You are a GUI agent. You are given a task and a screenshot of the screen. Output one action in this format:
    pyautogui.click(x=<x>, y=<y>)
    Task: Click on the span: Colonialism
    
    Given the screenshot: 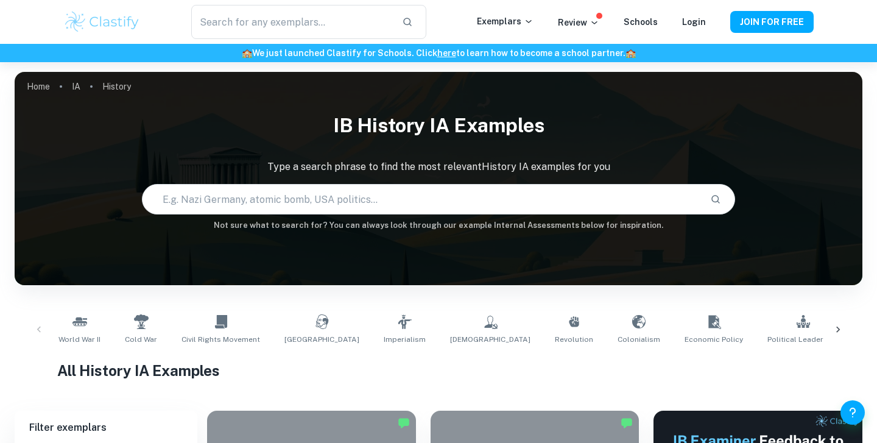 What is the action you would take?
    pyautogui.click(x=639, y=339)
    